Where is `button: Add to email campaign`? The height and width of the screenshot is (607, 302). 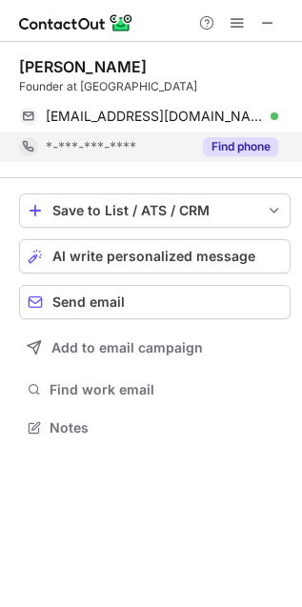
button: Add to email campaign is located at coordinates (154, 348).